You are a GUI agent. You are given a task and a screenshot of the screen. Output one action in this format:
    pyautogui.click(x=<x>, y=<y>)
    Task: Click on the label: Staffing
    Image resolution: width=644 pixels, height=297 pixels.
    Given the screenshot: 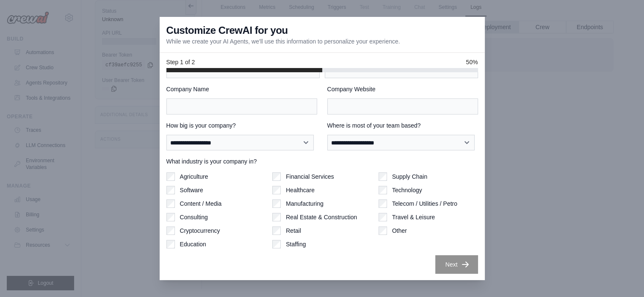 What is the action you would take?
    pyautogui.click(x=296, y=244)
    